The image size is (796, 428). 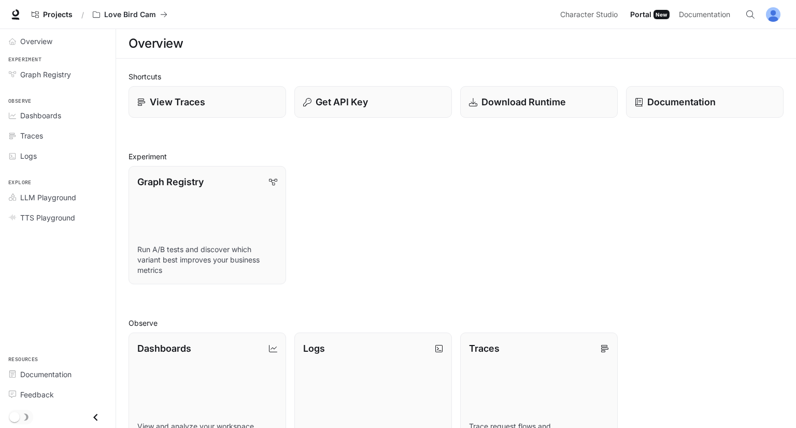 I want to click on a: Logs, so click(x=58, y=155).